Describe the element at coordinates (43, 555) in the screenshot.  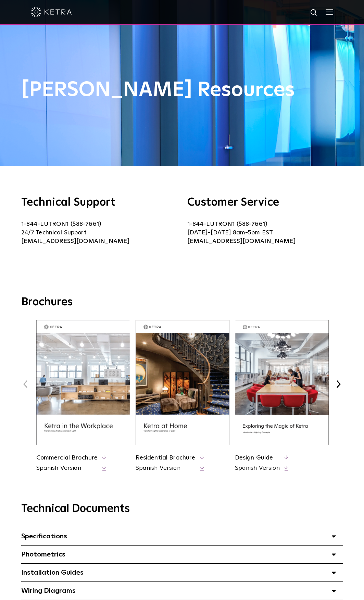
I see `span: Photometrics` at that location.